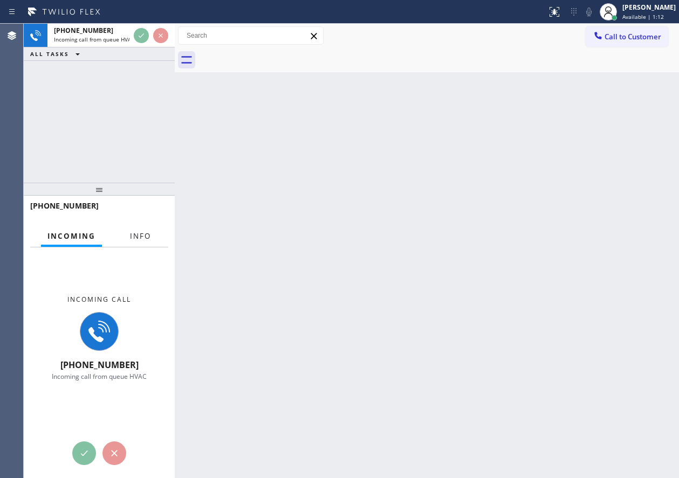 The width and height of the screenshot is (679, 478). Describe the element at coordinates (71, 236) in the screenshot. I see `button: Incoming` at that location.